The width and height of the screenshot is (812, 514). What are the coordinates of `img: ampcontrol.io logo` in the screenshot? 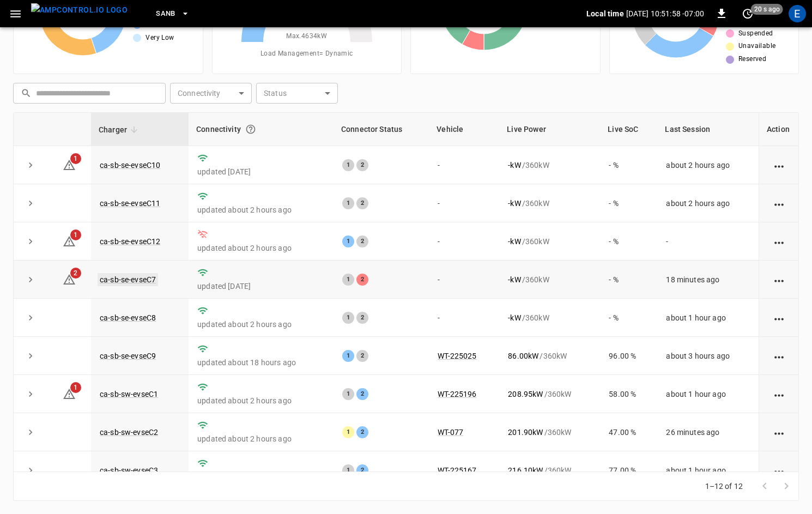 It's located at (79, 9).